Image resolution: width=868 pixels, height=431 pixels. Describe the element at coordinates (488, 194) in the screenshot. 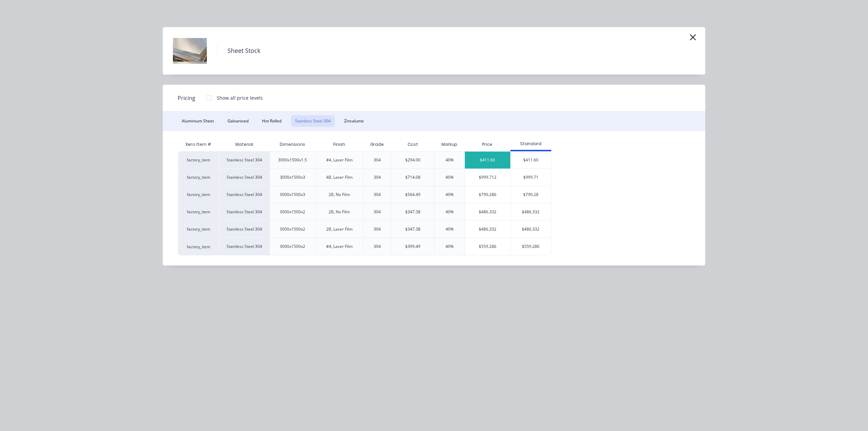

I see `div: $790.286` at that location.